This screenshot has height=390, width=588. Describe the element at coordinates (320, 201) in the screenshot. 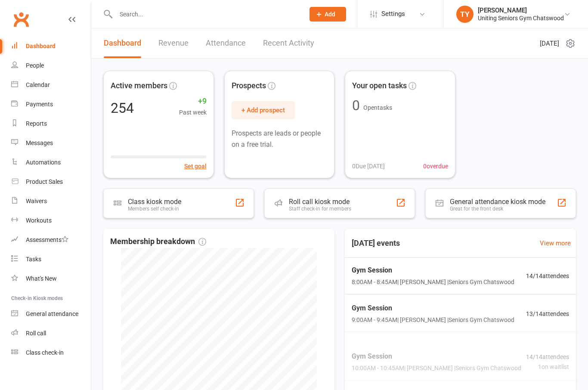

I see `div: Roll call kiosk mode` at that location.